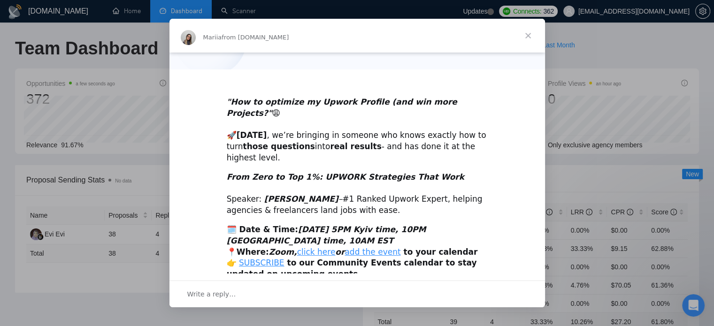 This screenshot has height=326, width=714. What do you see at coordinates (326, 235) in the screenshot?
I see `b: 🗓️ Date & Time:` at bounding box center [326, 235].